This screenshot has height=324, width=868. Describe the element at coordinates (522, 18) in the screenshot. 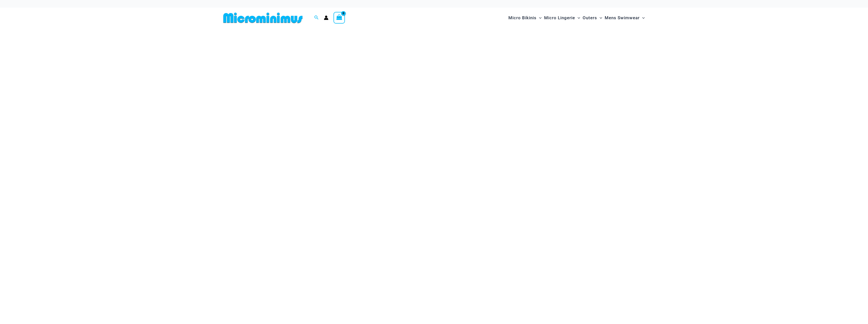

I see `span: Micro Bikinis` at that location.